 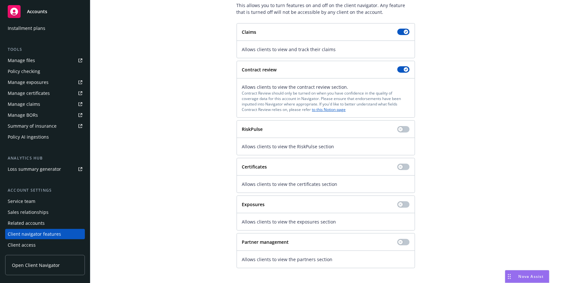 What do you see at coordinates (28, 82) in the screenshot?
I see `div: Manage exposures` at bounding box center [28, 82].